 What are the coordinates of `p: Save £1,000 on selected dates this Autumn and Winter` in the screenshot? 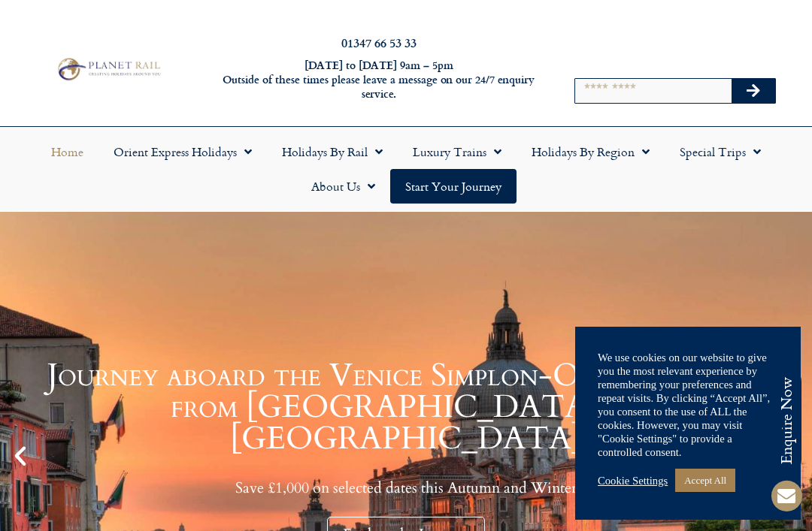 It's located at (406, 488).